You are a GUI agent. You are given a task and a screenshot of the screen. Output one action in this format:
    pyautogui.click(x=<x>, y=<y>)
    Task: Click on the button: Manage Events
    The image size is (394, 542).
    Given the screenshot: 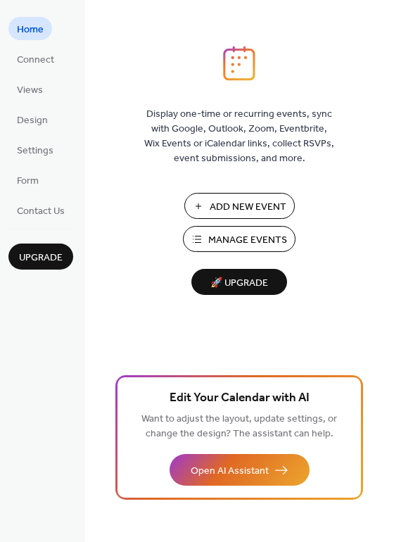 What is the action you would take?
    pyautogui.click(x=239, y=239)
    